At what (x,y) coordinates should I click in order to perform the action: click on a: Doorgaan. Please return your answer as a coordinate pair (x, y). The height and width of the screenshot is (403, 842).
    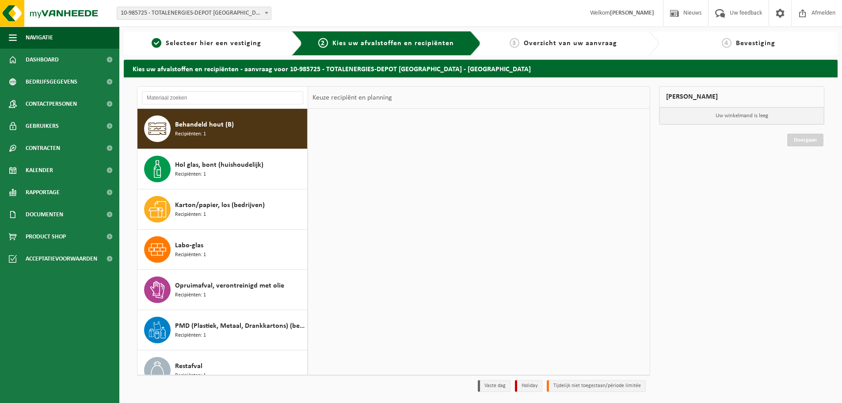
    Looking at the image, I should click on (805, 140).